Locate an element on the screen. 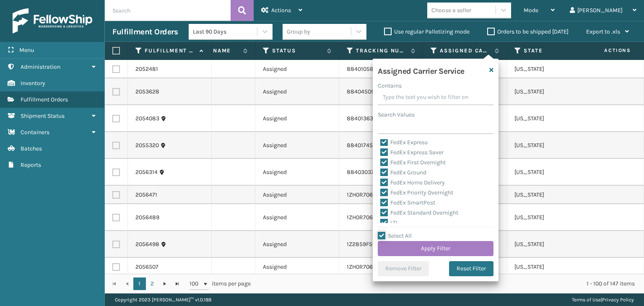 The image size is (644, 306). a: 1 is located at coordinates (140, 284).